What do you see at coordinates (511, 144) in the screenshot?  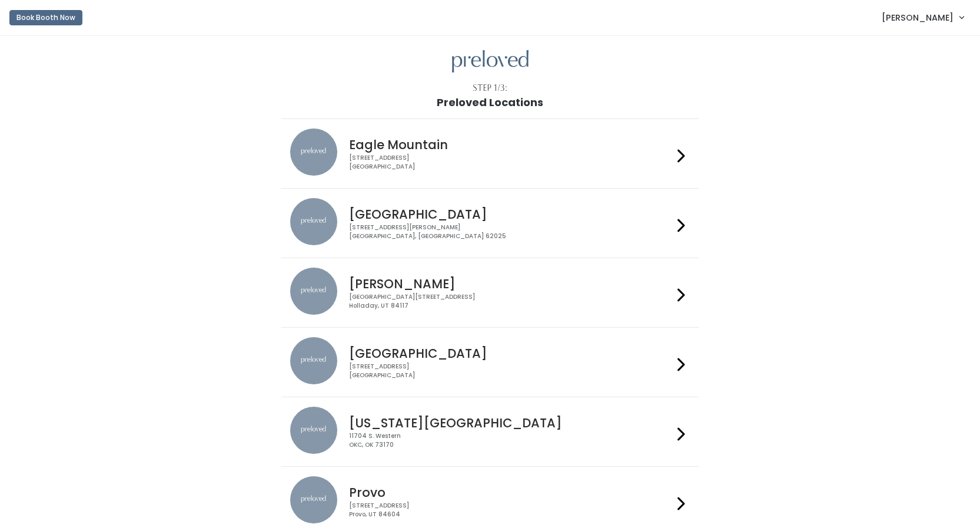 I see `h4: Eagle Mountain` at bounding box center [511, 144].